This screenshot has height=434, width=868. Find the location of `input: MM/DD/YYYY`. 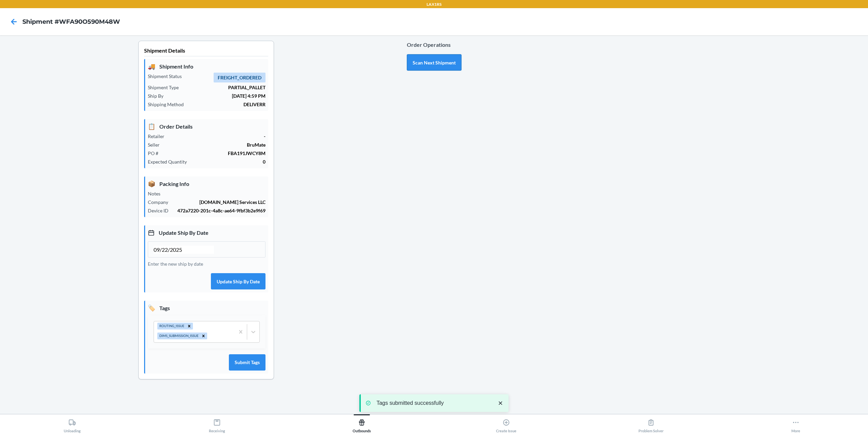

input: MM/DD/YYYY is located at coordinates (184, 250).